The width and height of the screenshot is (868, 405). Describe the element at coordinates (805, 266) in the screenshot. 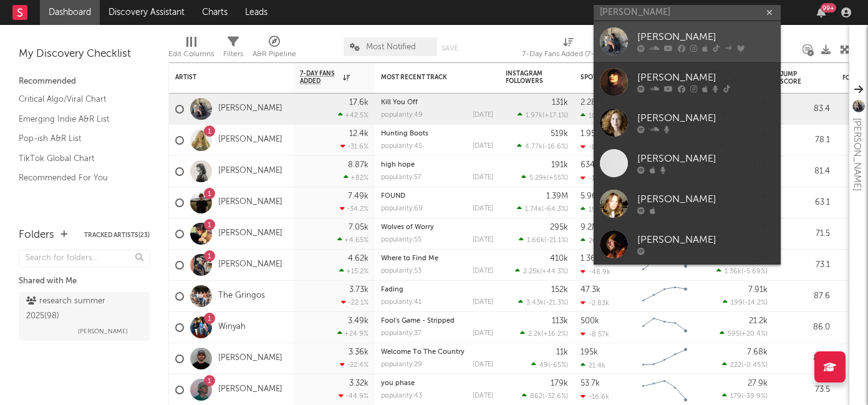

I see `div: 73.1` at that location.